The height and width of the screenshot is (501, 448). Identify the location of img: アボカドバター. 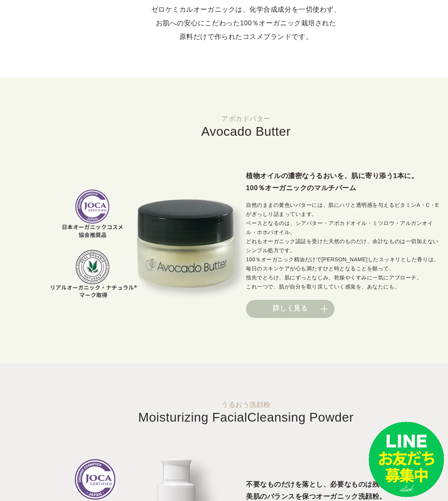
(148, 244).